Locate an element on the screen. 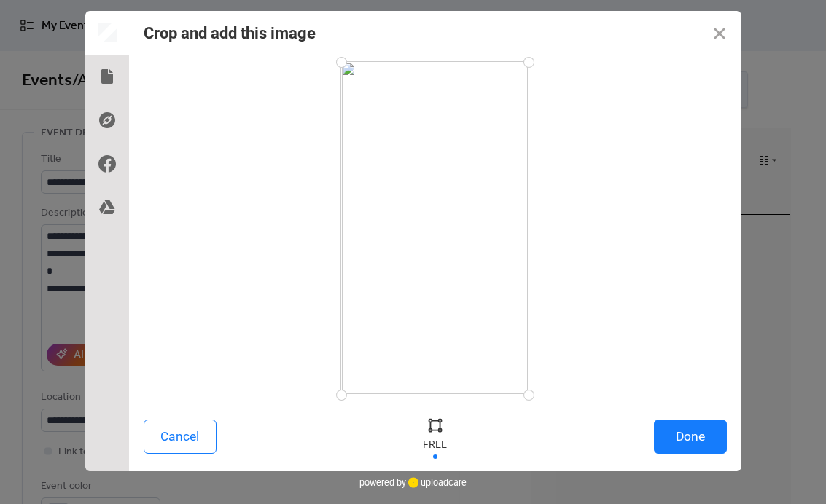 The height and width of the screenshot is (504, 826). div: Local Files is located at coordinates (107, 76).